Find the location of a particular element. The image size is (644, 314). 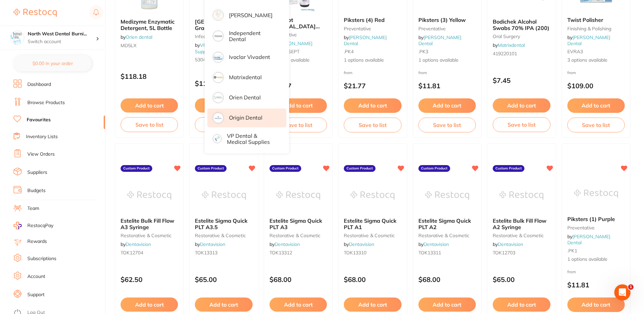

a: Browse Products is located at coordinates (46, 103).